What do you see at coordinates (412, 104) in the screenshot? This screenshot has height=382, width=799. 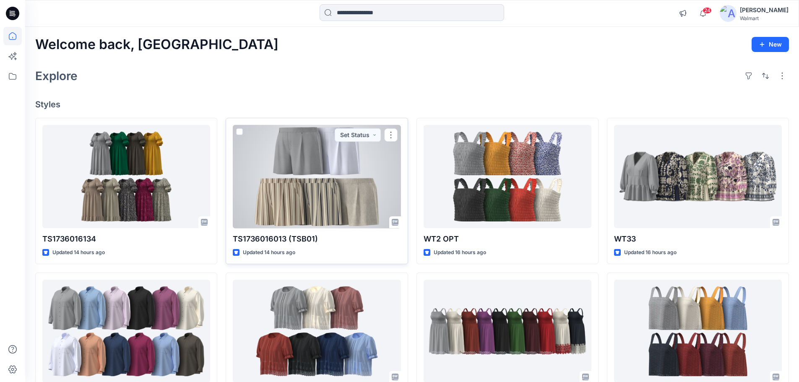 I see `h4: Styles` at bounding box center [412, 104].